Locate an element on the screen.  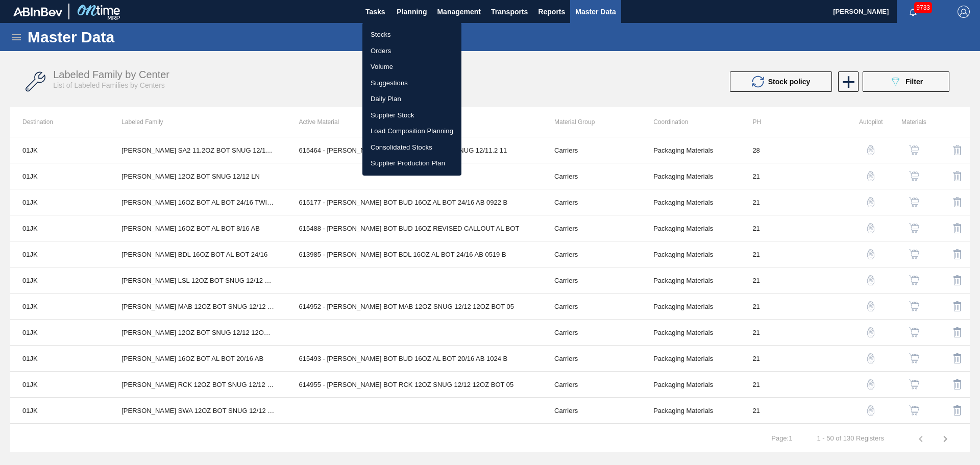
a: Volume is located at coordinates (412, 67).